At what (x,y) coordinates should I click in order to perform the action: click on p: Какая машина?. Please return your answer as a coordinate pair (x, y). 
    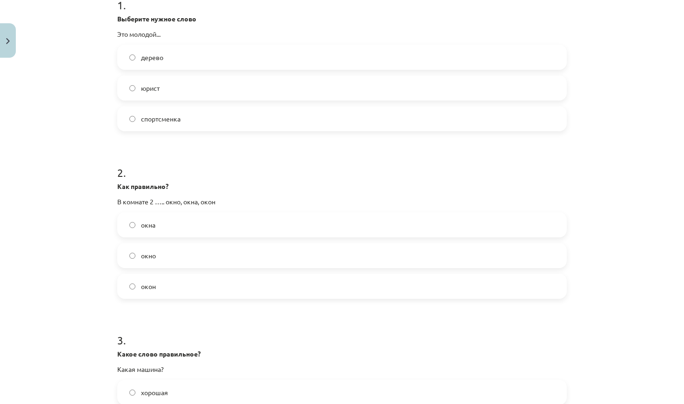
    Looking at the image, I should click on (342, 369).